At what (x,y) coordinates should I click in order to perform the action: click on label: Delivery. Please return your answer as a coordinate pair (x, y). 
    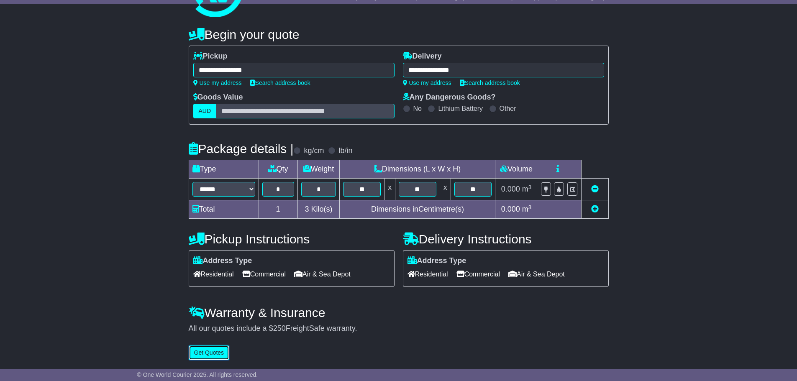
    Looking at the image, I should click on (422, 56).